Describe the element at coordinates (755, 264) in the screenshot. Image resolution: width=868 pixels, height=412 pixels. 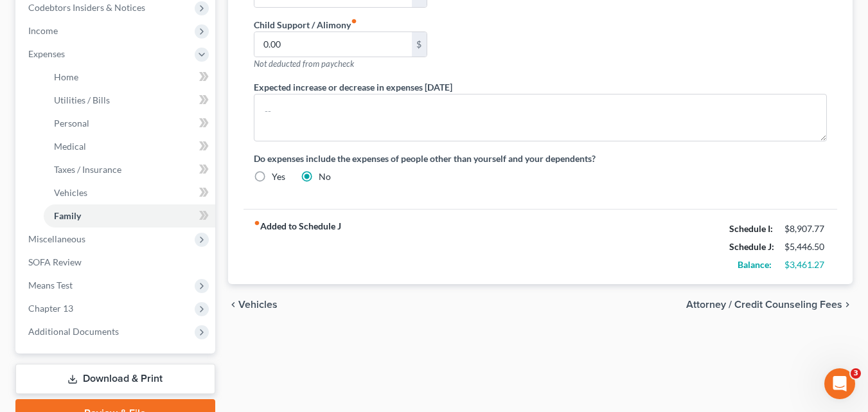
I see `strong: Balance:` at that location.